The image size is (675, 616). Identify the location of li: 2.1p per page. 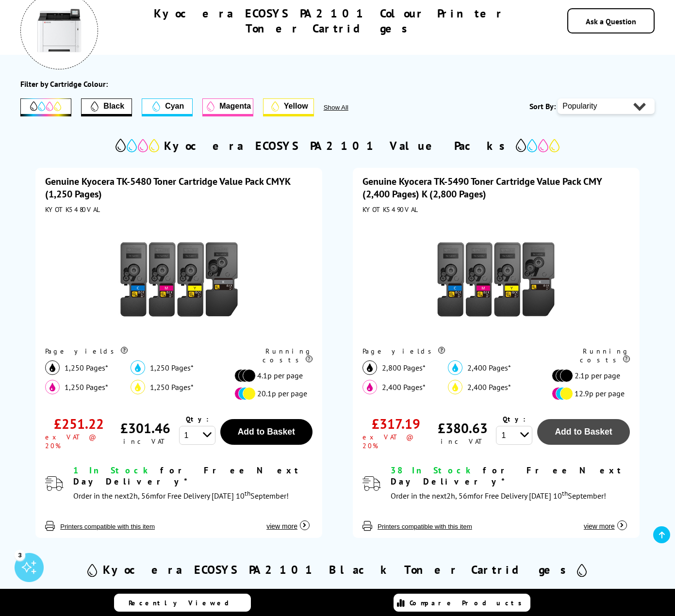
(588, 376).